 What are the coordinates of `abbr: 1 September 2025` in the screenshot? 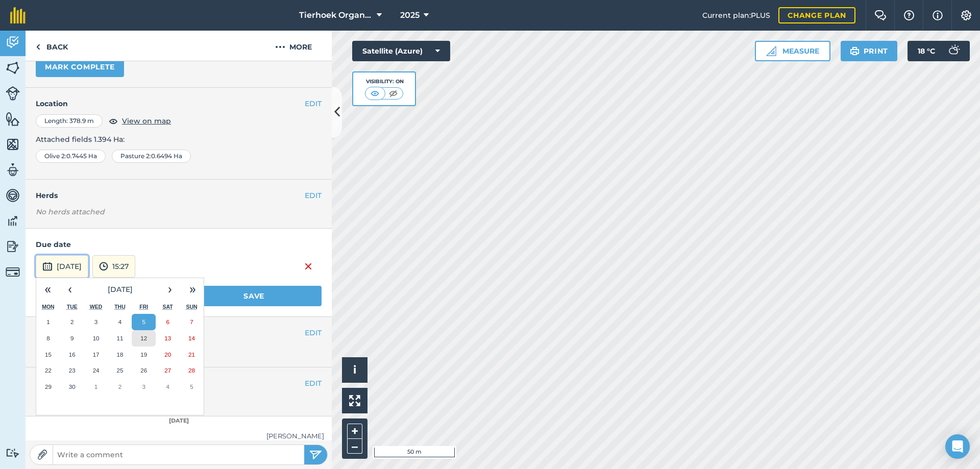 It's located at (48, 322).